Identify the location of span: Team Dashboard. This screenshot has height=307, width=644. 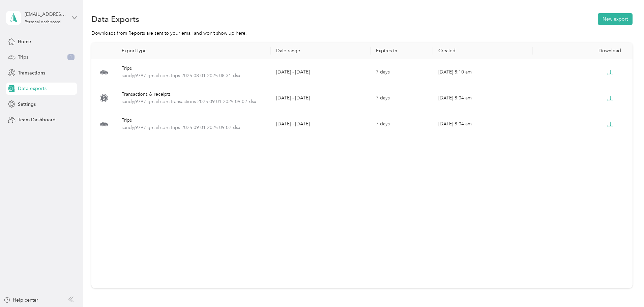
(37, 120).